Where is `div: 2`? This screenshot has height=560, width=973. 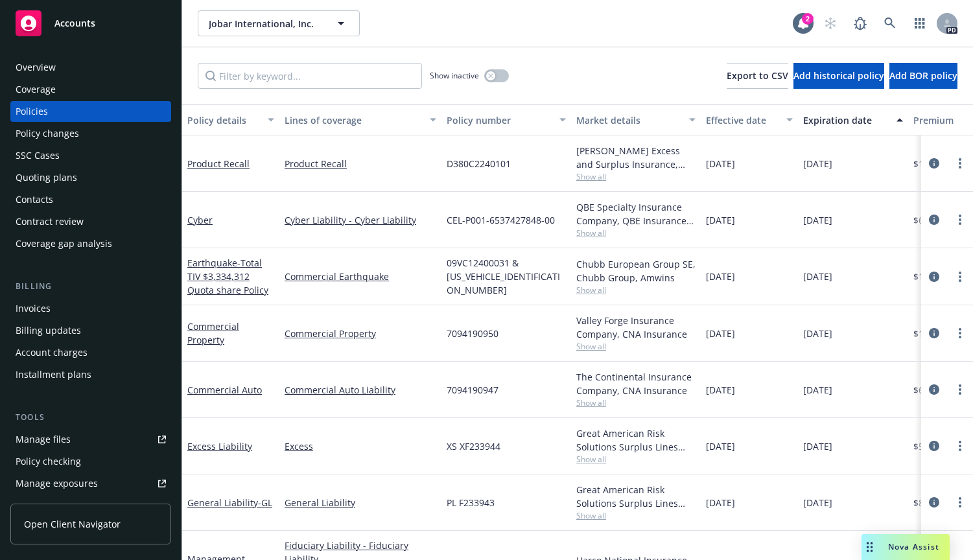
div: 2 is located at coordinates (808, 19).